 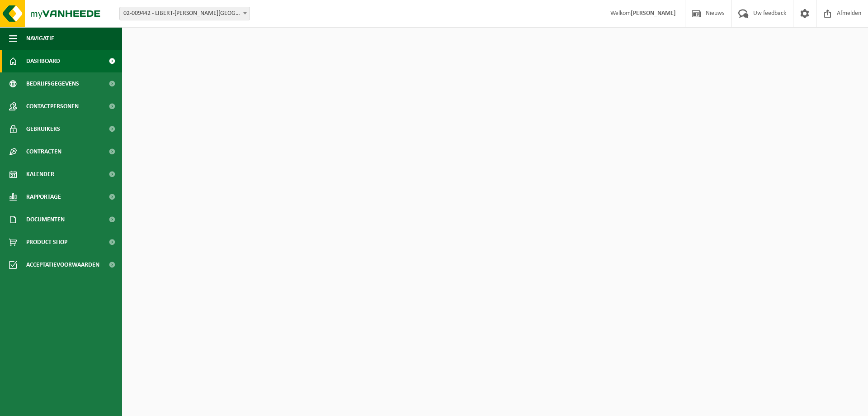 What do you see at coordinates (63, 265) in the screenshot?
I see `span: Acceptatievoorwaarden` at bounding box center [63, 265].